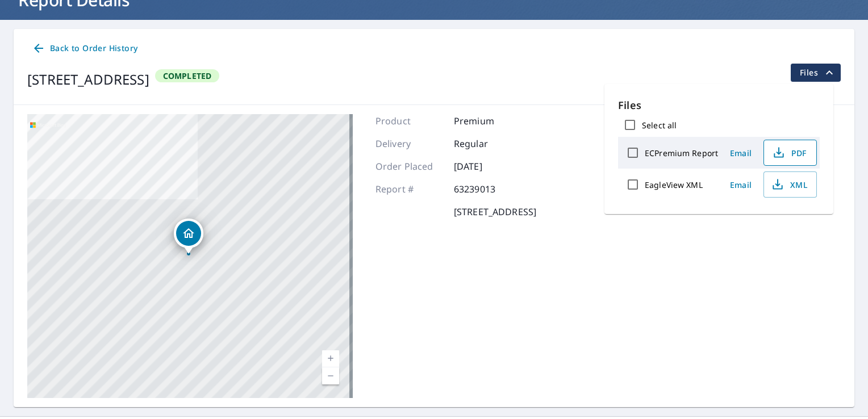 Image resolution: width=868 pixels, height=419 pixels. I want to click on p: 63239013, so click(488, 189).